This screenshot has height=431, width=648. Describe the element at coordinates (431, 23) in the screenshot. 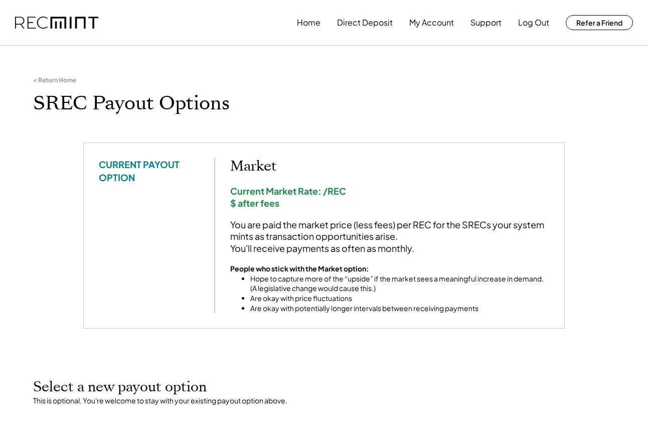

I see `button: My Account` at that location.